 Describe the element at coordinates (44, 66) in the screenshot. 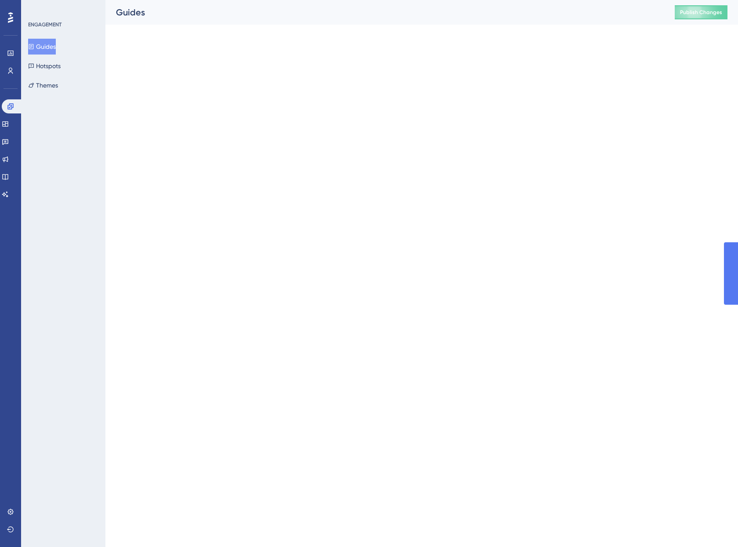

I see `button: Hotspots` at that location.